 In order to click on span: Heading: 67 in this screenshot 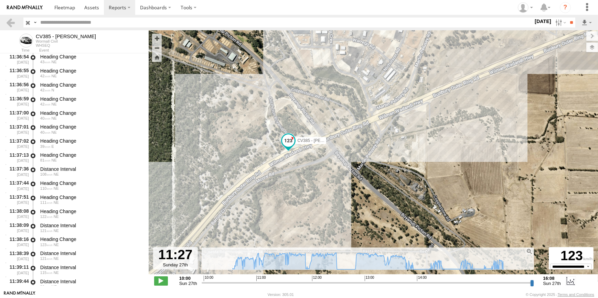, I will do `click(56, 273)`.